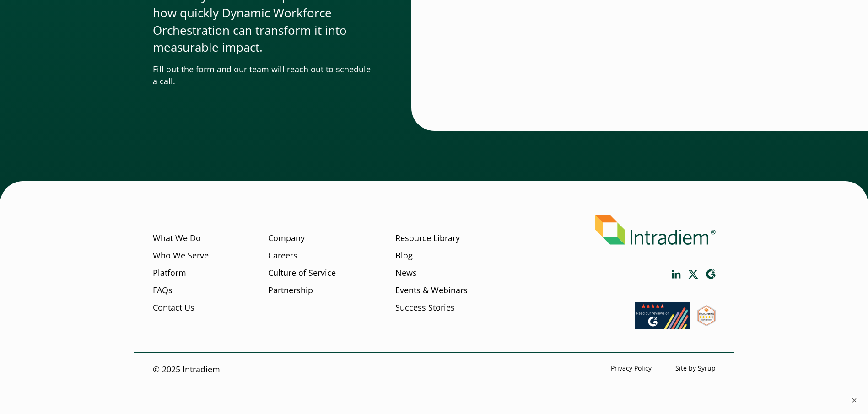 This screenshot has height=414, width=868. Describe the element at coordinates (169, 273) in the screenshot. I see `a: Platform` at that location.